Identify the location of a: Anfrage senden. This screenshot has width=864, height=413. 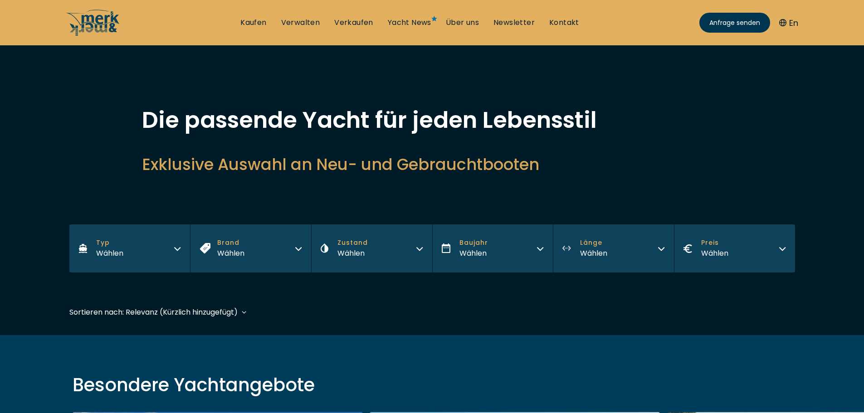
(735, 23).